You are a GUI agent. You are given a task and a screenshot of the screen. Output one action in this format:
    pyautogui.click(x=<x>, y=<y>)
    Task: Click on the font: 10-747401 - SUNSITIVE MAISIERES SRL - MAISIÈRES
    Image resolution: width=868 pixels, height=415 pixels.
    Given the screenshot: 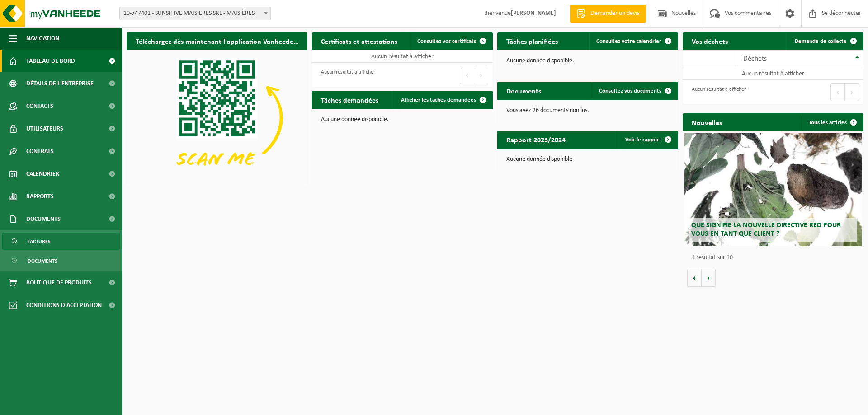 What is the action you would take?
    pyautogui.click(x=189, y=13)
    